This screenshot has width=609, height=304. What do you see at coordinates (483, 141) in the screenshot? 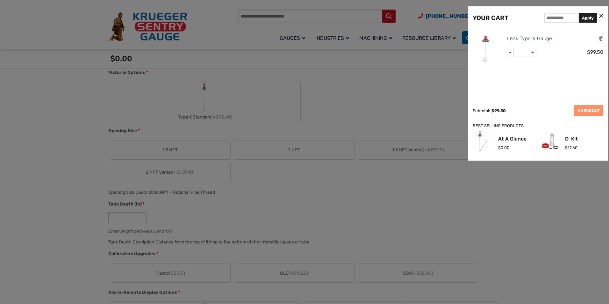
I see `img: At A Glance` at bounding box center [483, 141].